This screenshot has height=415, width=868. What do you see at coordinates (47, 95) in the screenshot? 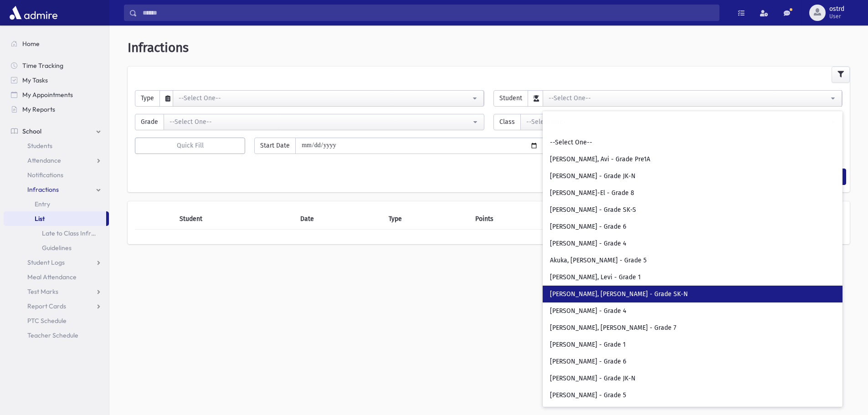
I see `span: My Appointments` at bounding box center [47, 95].